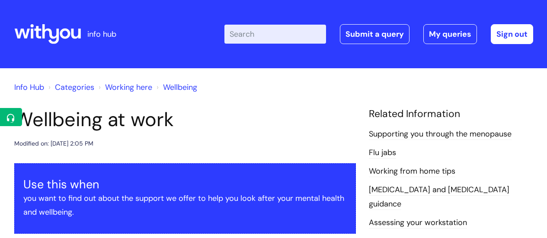  Describe the element at coordinates (275, 34) in the screenshot. I see `input: Search` at that location.